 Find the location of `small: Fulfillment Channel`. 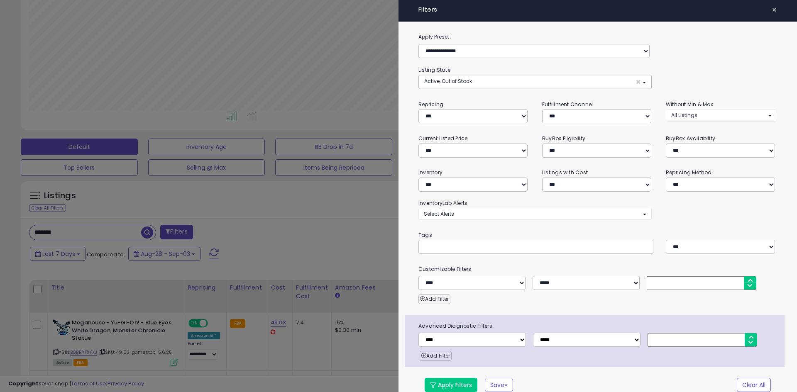

small: Fulfillment Channel is located at coordinates (567, 104).